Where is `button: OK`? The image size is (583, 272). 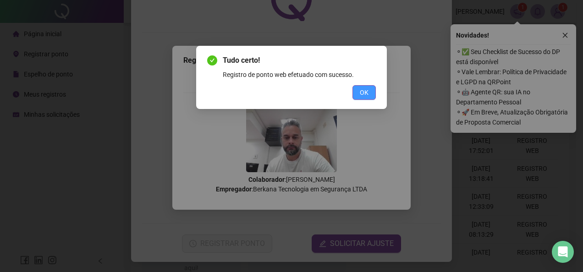 button: OK is located at coordinates (364, 93).